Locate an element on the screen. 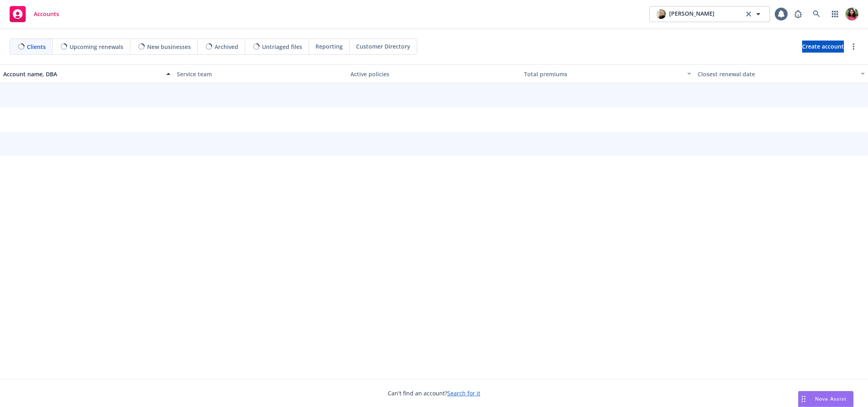 This screenshot has height=407, width=868. a: Report a Bug is located at coordinates (798, 14).